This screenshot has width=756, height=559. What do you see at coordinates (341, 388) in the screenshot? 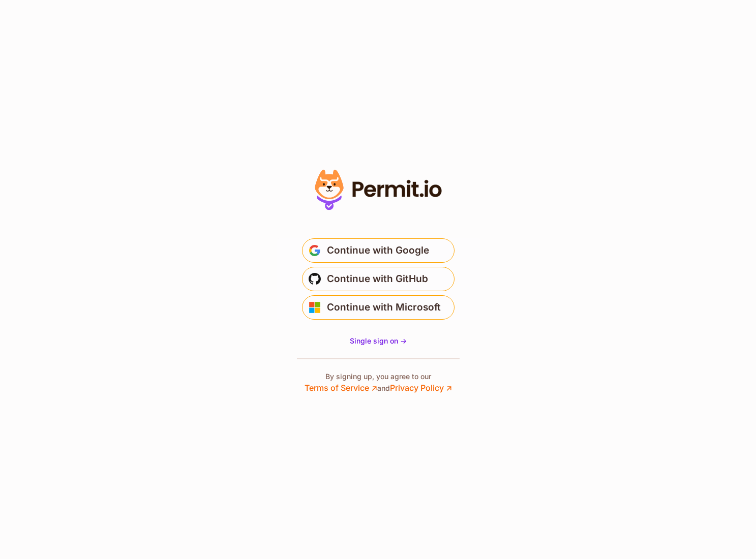
I see `a: Terms of Service ↗` at bounding box center [341, 388].